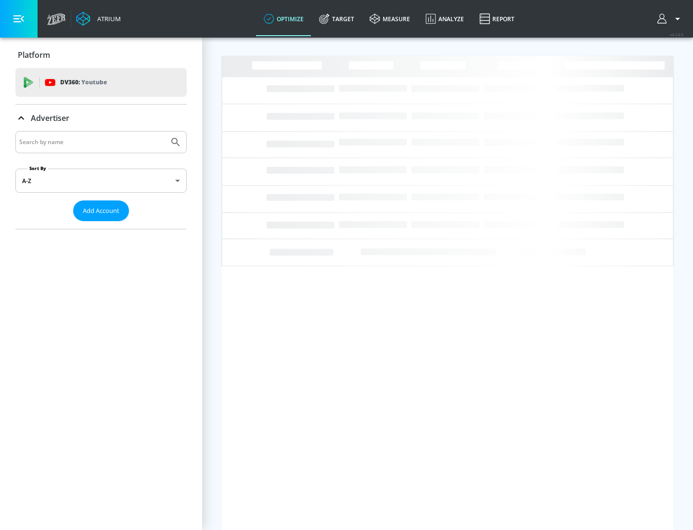 Image resolution: width=693 pixels, height=530 pixels. I want to click on p: Platform, so click(34, 55).